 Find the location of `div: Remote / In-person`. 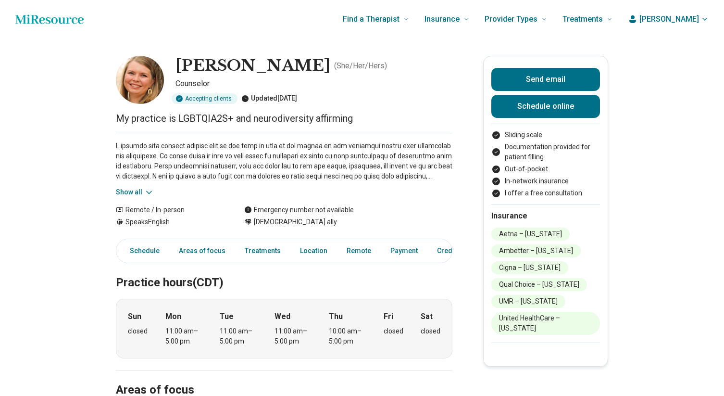

div: Remote / In-person is located at coordinates (170, 210).